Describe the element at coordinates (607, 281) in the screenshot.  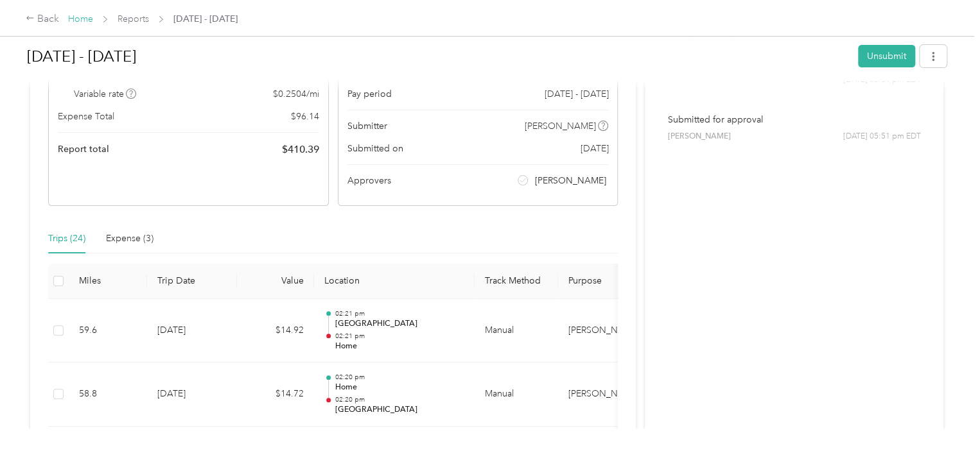
I see `th: Purpose` at that location.